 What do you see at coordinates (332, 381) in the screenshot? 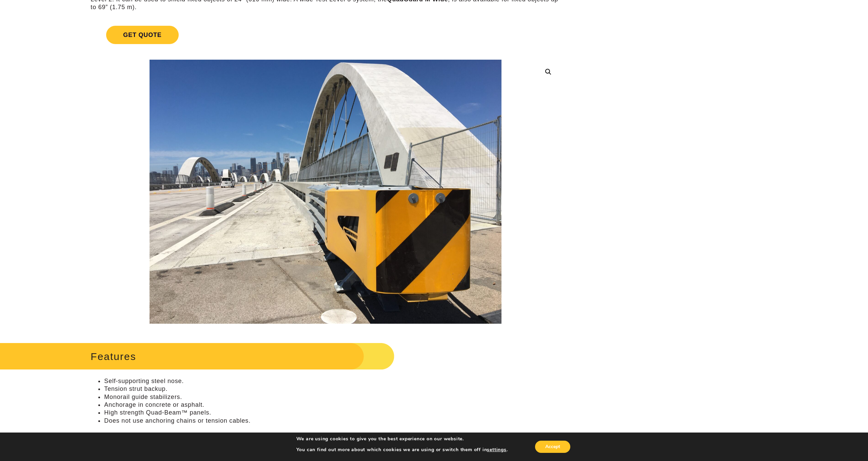
I see `li: Self-supporting steel nose.` at bounding box center [332, 381].